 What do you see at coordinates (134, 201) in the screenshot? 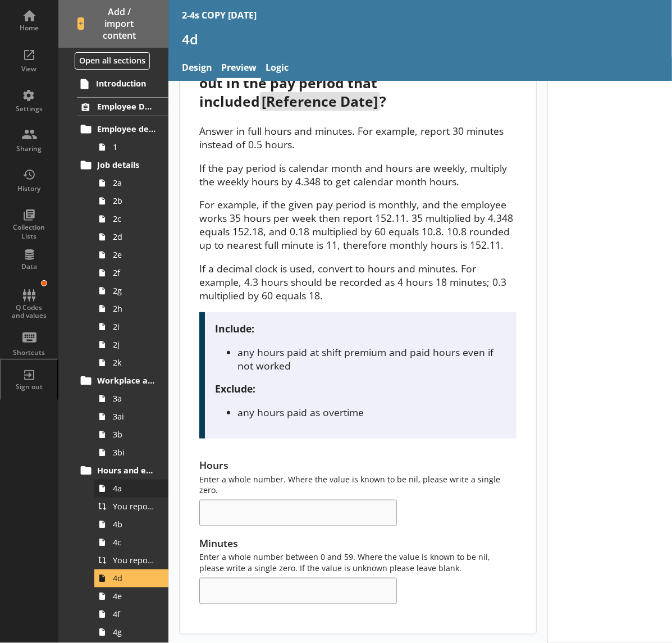
I see `span: 2b` at bounding box center [134, 201].